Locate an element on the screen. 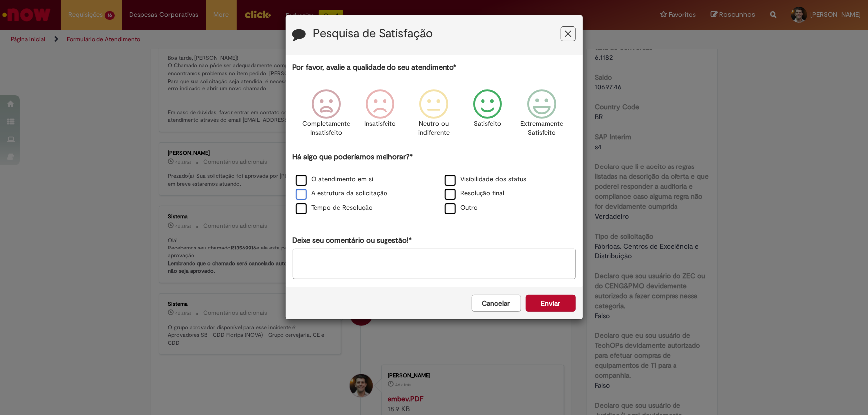 This screenshot has height=415, width=868. label: Tempo de Resolução is located at coordinates (334, 208).